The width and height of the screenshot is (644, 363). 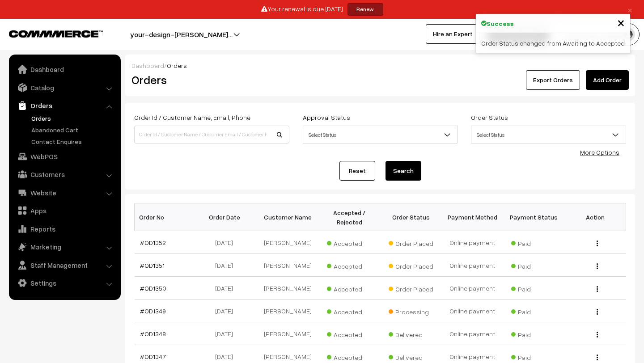 What do you see at coordinates (534, 217) in the screenshot?
I see `th: Payment Status` at bounding box center [534, 217].